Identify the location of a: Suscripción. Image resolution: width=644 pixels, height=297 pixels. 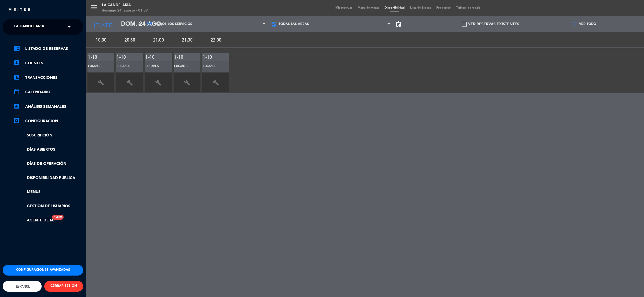
(48, 135).